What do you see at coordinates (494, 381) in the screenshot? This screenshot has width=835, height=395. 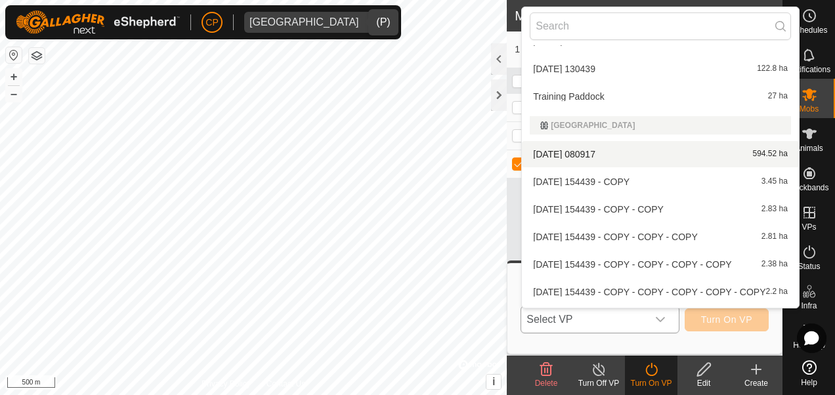 I see `span: i` at bounding box center [494, 381].